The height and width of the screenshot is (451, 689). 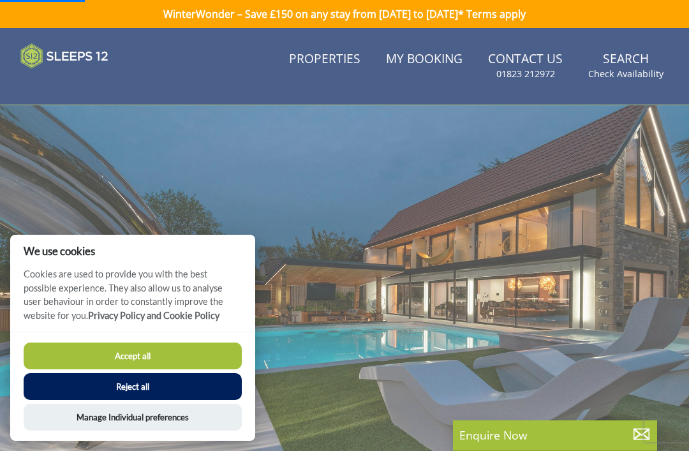 What do you see at coordinates (626, 74) in the screenshot?
I see `small: Check Availability` at bounding box center [626, 74].